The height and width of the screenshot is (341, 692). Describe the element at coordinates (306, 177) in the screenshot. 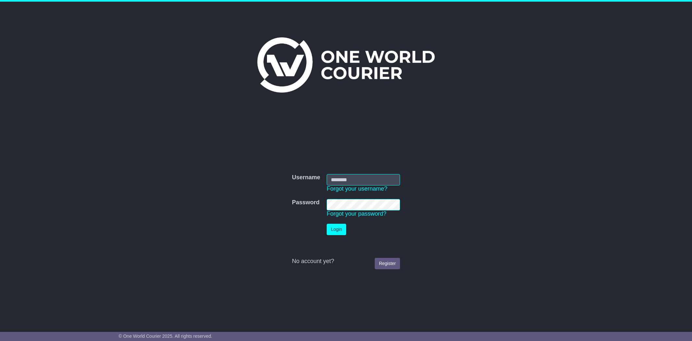

I see `label: Username` at that location.